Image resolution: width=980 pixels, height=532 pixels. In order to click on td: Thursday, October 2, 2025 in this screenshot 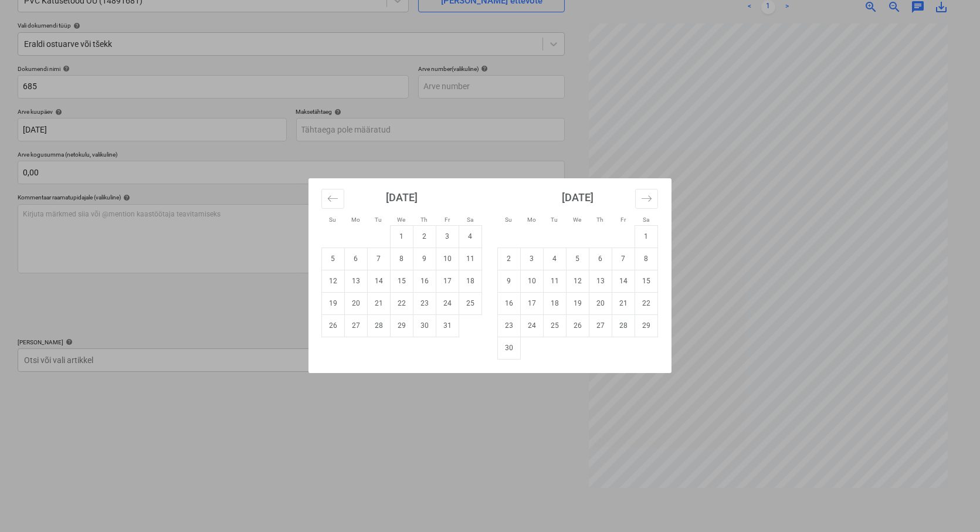, I will do `click(425, 236)`.